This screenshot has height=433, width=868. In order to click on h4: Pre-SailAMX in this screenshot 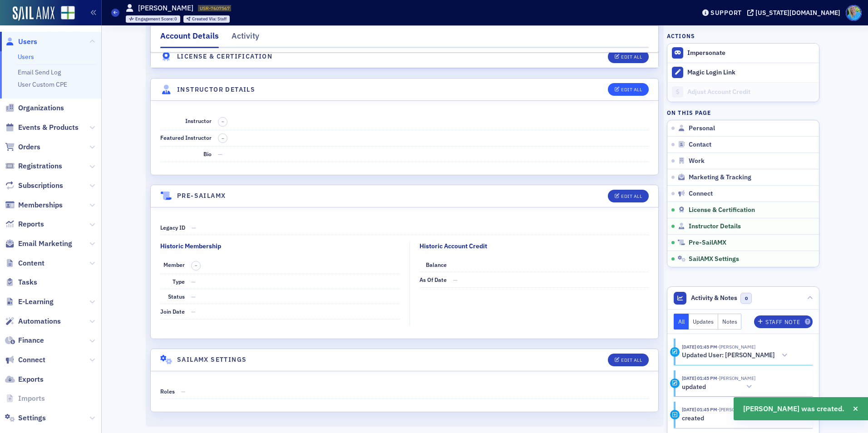, I will do `click(201, 196)`.